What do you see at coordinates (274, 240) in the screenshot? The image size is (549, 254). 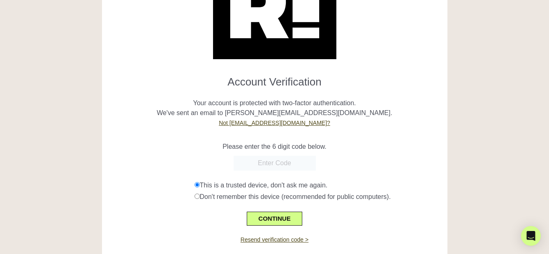 I see `a: Resend verification code >` at bounding box center [274, 240].